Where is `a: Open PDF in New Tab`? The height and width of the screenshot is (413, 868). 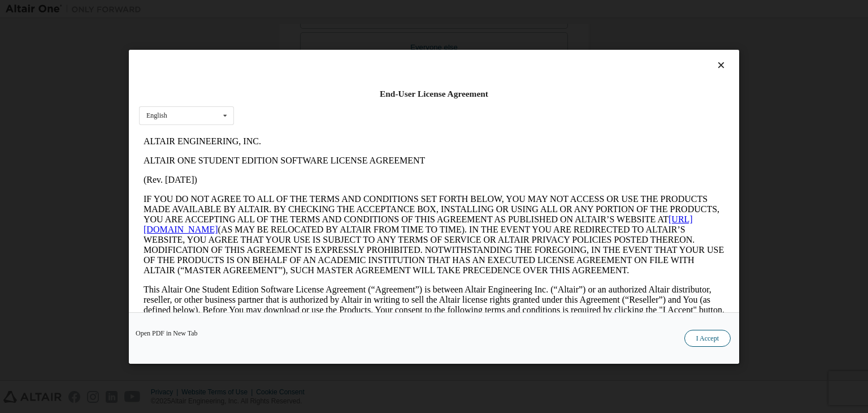 a: Open PDF in New Tab is located at coordinates (167, 333).